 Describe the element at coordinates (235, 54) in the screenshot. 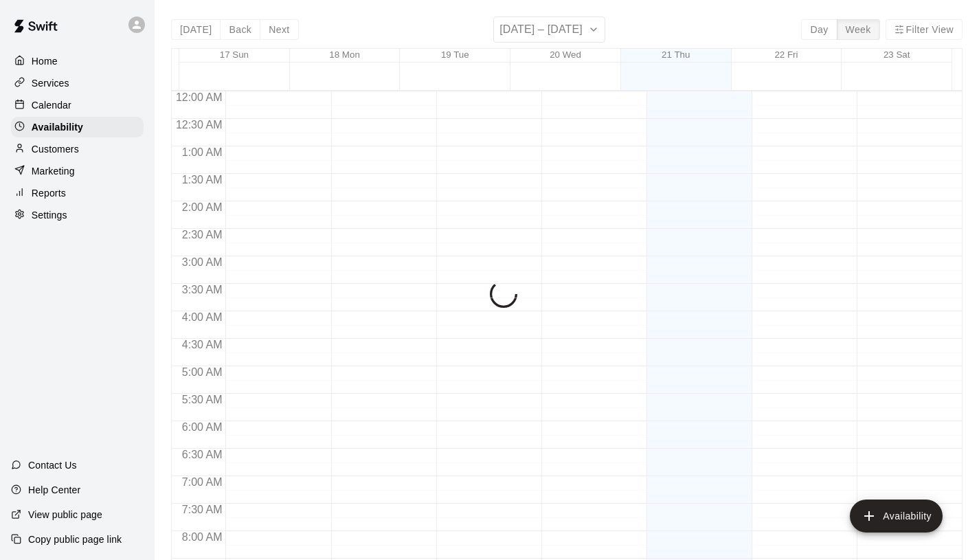

I see `span: 17 Sun` at that location.